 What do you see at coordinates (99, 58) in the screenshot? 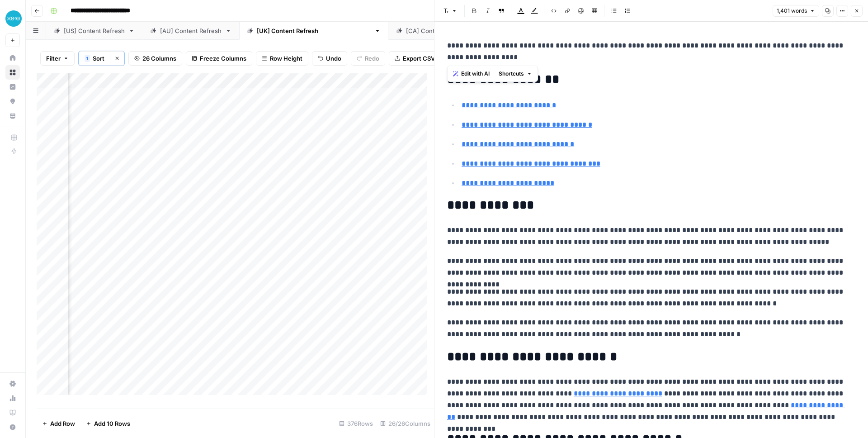
I see `span: Sort` at bounding box center [99, 58].